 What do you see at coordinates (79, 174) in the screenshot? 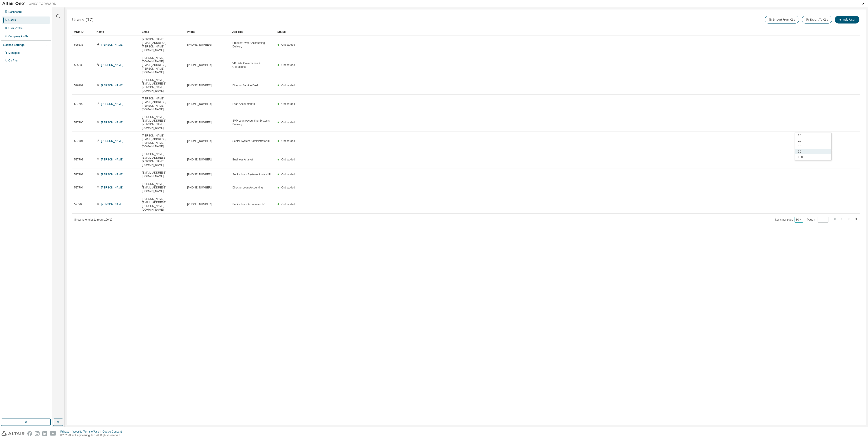
I see `span: 527703` at bounding box center [79, 174].